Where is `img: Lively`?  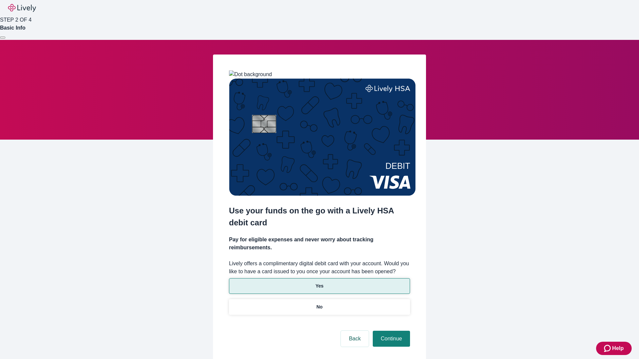
img: Lively is located at coordinates (22, 8).